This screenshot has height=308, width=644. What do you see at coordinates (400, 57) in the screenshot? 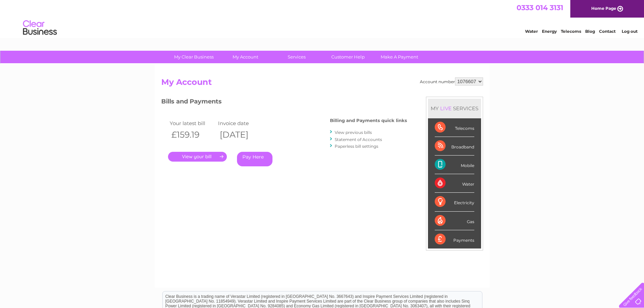
I see `a: Make A Payment` at bounding box center [400, 57].